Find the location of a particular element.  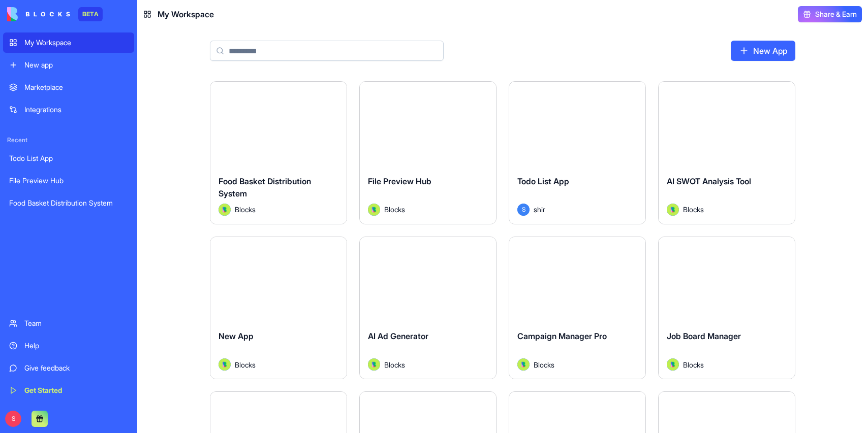

a: New app is located at coordinates (69, 65).